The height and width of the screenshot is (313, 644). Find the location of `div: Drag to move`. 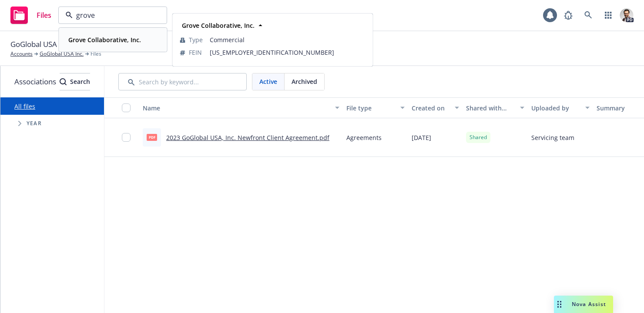

div: Drag to move is located at coordinates (560, 305).